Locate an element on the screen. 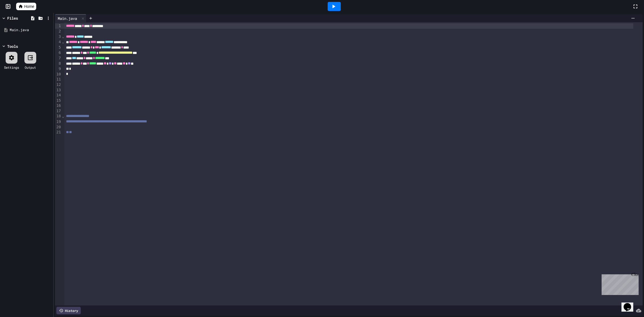 This screenshot has width=644, height=317. div: 7 is located at coordinates (58, 58).